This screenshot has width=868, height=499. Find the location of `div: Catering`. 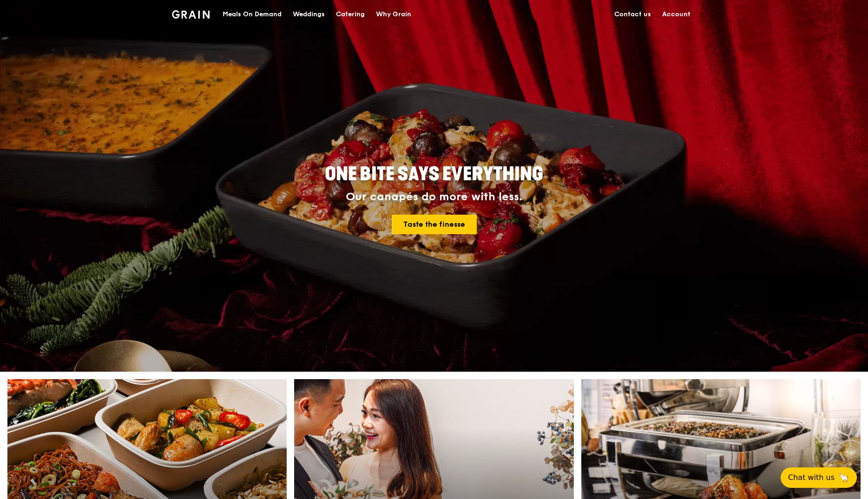

div: Catering is located at coordinates (350, 15).